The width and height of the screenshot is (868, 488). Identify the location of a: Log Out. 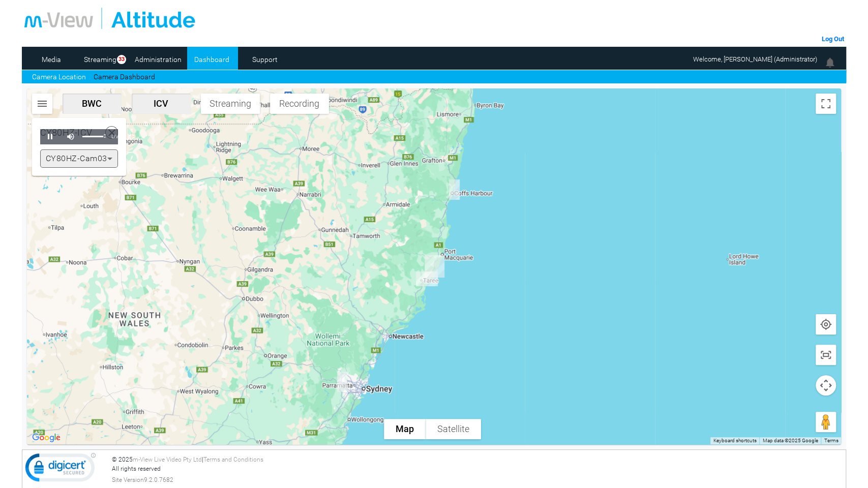
(833, 39).